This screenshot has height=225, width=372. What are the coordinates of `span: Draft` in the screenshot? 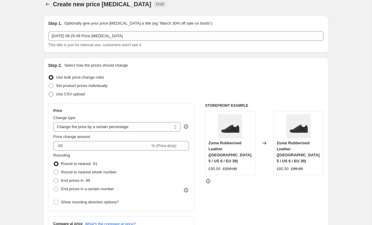 It's located at (160, 4).